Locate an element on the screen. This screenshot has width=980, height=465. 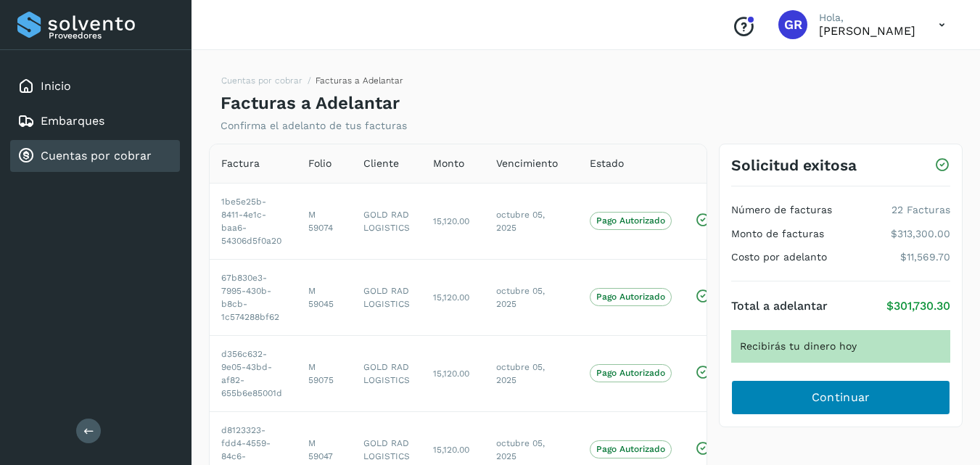
span: Facturas a Adelantar is located at coordinates (359, 80).